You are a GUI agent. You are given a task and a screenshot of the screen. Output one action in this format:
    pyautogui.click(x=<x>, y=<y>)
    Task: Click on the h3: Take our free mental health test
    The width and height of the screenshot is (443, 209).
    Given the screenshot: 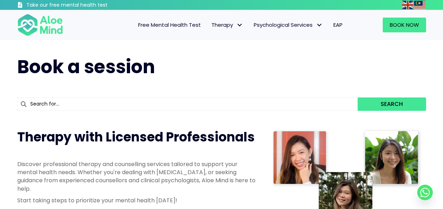 What is the action you would take?
    pyautogui.click(x=86, y=5)
    